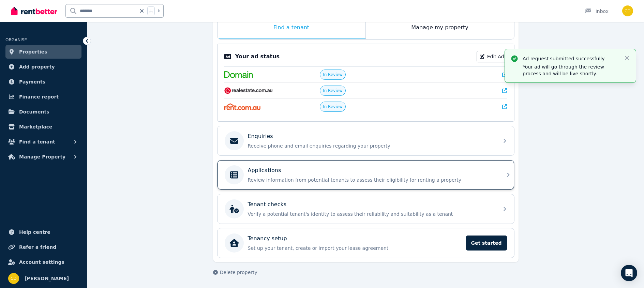 The height and width of the screenshot is (288, 644). I want to click on button: Manage Property, so click(44, 157).